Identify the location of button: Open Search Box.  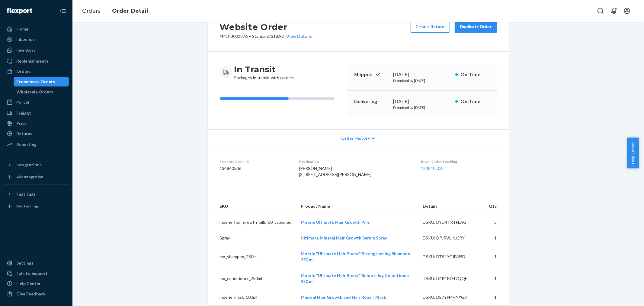
(600, 11).